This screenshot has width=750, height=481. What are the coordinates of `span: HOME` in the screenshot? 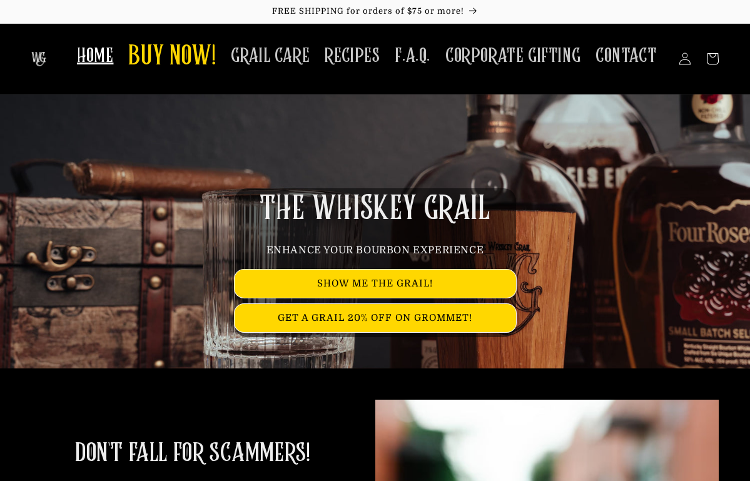 It's located at (95, 56).